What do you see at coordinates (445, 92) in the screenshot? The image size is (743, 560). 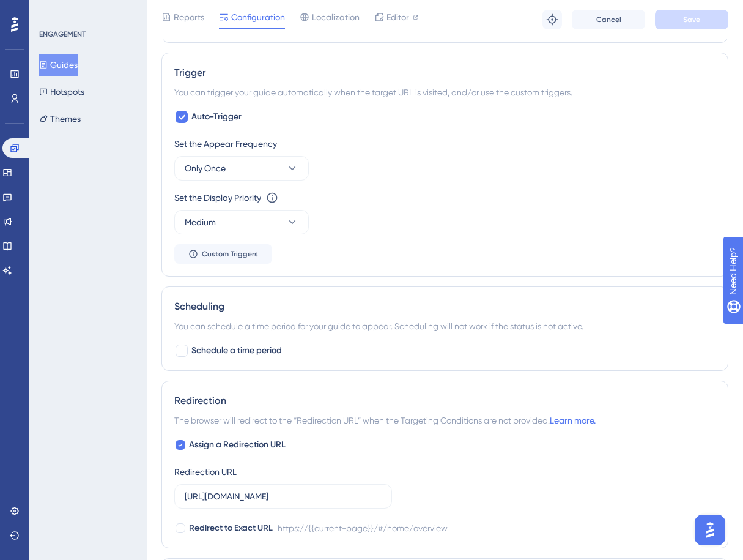 I see `div: You can trigger your guide automatically when the target URL is visited, and/or use the custom tr...` at bounding box center [445, 92].